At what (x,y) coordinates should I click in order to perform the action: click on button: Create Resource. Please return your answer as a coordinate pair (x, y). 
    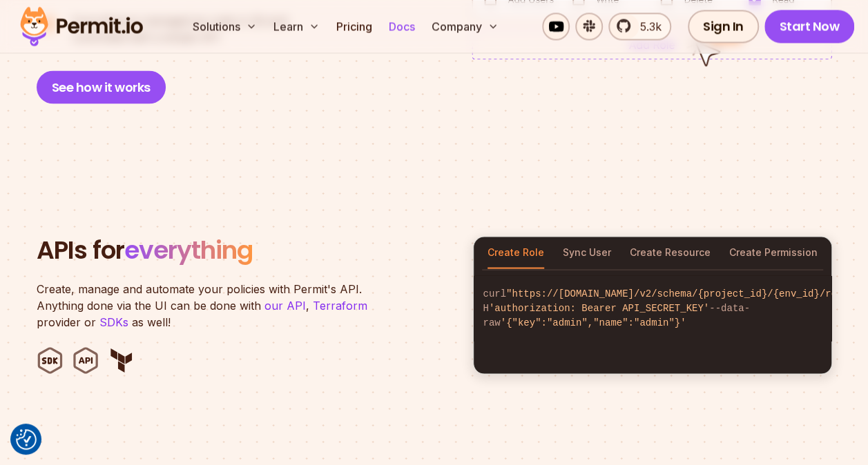
    Looking at the image, I should click on (670, 252).